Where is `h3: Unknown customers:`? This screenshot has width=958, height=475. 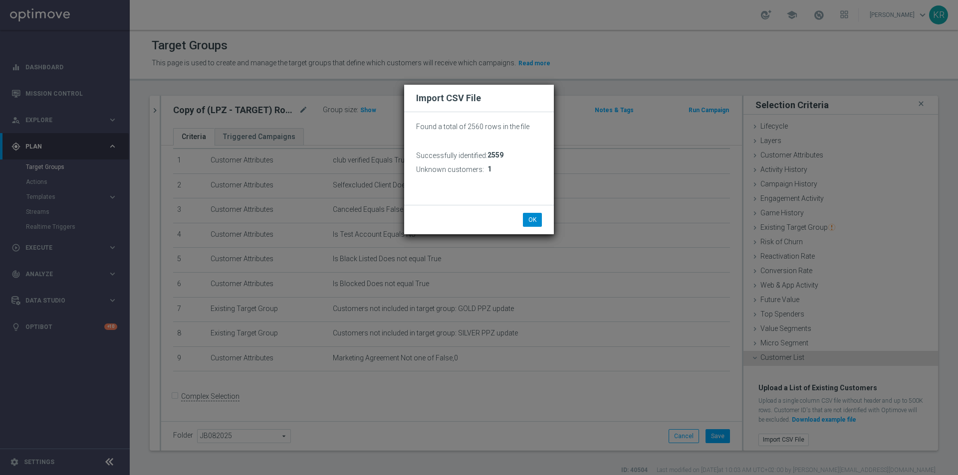 h3: Unknown customers: is located at coordinates (450, 170).